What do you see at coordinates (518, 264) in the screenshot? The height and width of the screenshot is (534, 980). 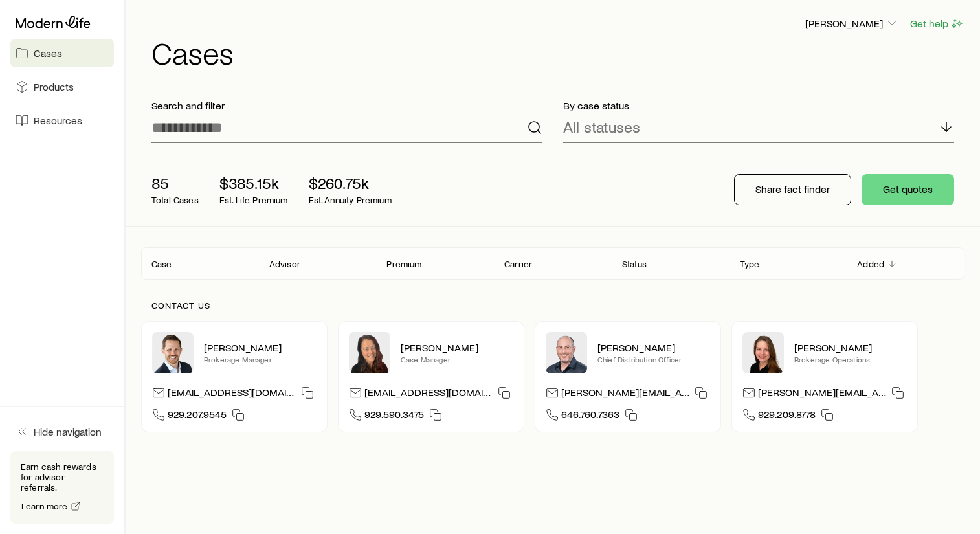 I see `p: Carrier` at bounding box center [518, 264].